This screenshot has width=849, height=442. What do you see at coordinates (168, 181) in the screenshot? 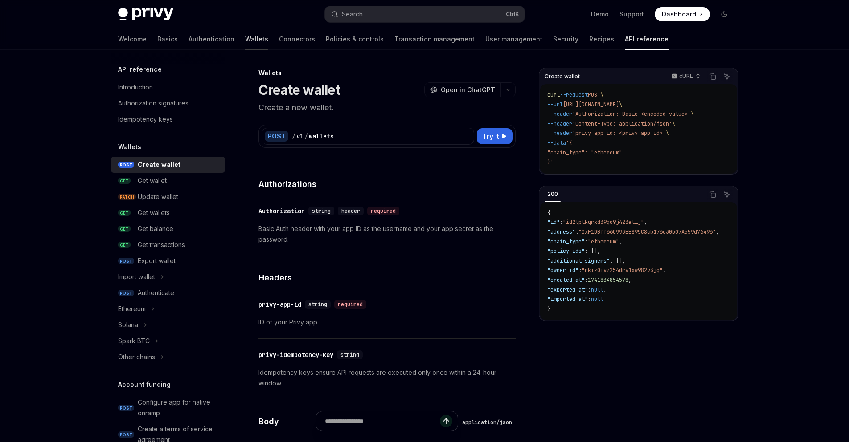
I see `a: GETGet wallet` at bounding box center [168, 181].